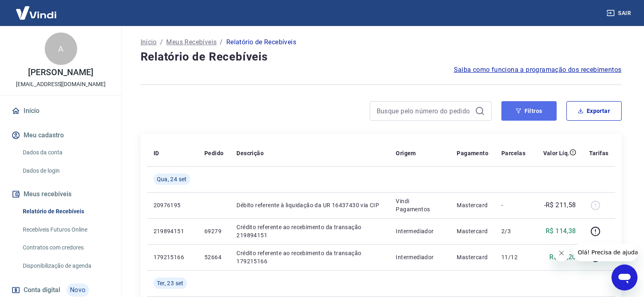 Image resolution: width=644 pixels, height=297 pixels. I want to click on a: Relatório de Recebíveis, so click(65, 211).